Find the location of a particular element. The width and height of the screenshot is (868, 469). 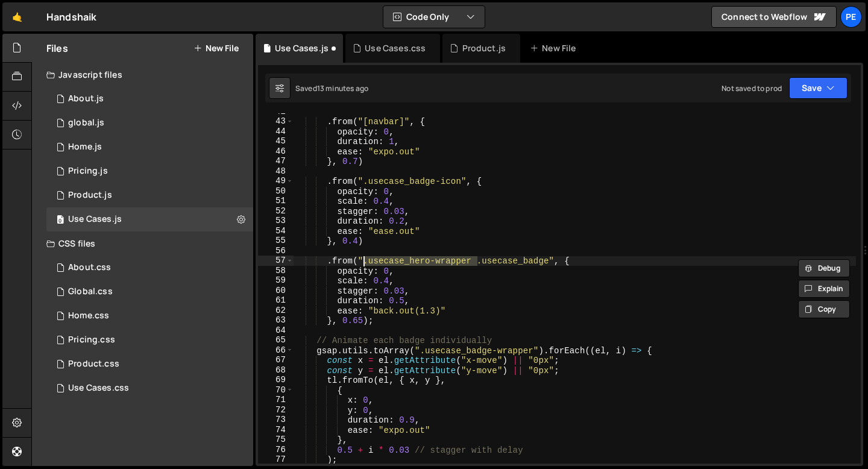

div: 16572/45333.css is located at coordinates (149, 388).